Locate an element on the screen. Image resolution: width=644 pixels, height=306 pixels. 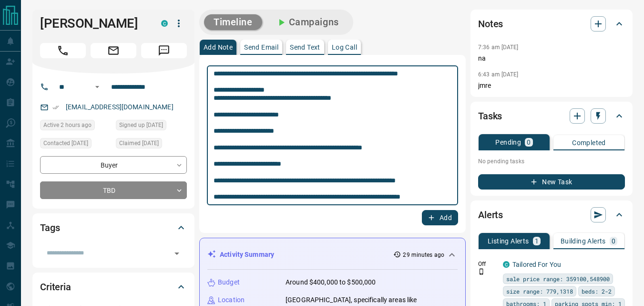
p: 1 is located at coordinates (537, 241).